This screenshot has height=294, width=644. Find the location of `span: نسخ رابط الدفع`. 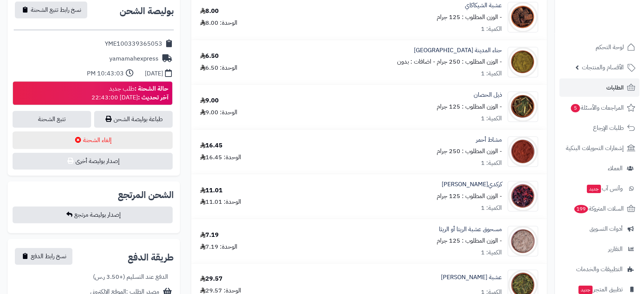

span: نسخ رابط الدفع is located at coordinates (48, 256).